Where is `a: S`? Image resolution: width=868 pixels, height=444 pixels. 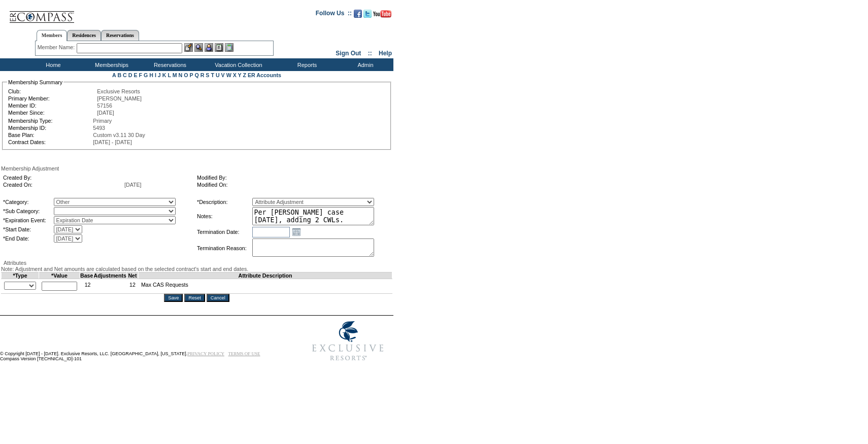 a: S is located at coordinates (207, 75).